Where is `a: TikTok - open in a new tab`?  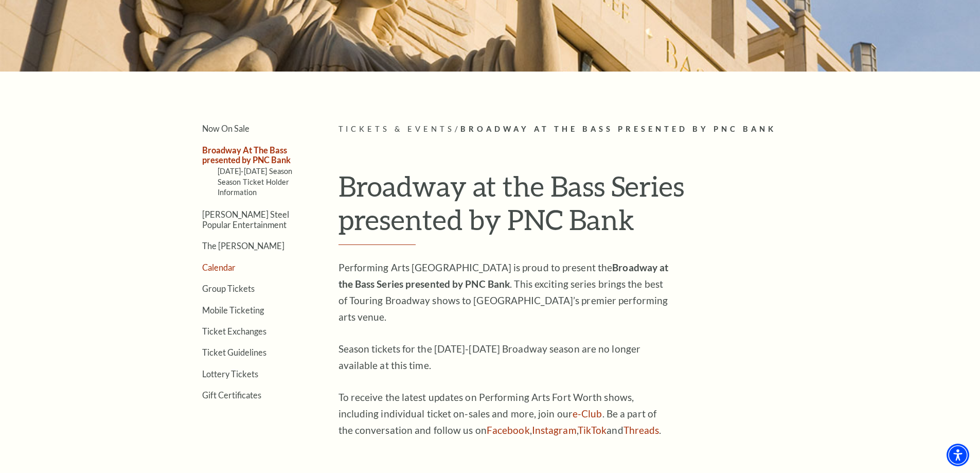
a: TikTok - open in a new tab is located at coordinates (592, 430).